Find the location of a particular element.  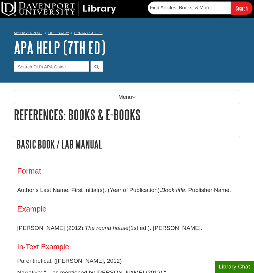

input: Search is located at coordinates (242, 8).